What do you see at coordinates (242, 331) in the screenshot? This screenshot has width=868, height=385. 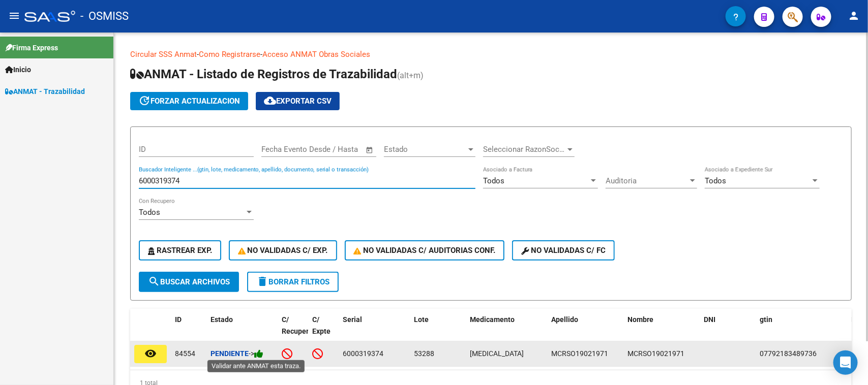 I see `datatable-header-cell: Estado` at bounding box center [242, 331].